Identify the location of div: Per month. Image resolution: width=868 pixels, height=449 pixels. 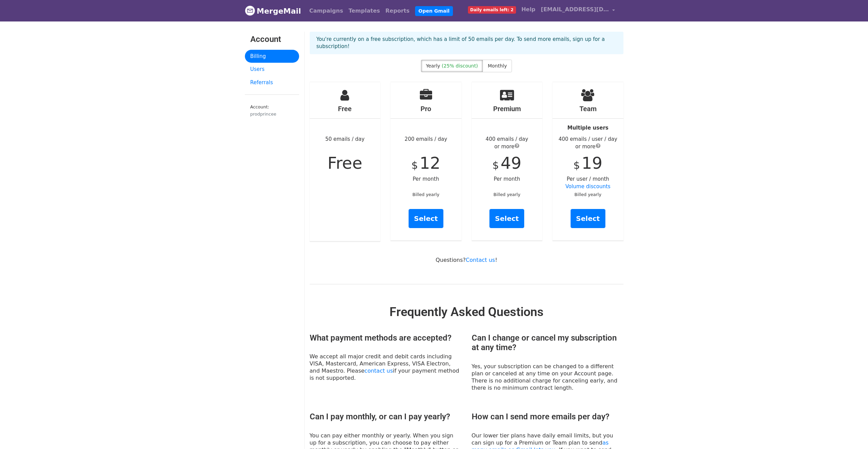
(507, 161).